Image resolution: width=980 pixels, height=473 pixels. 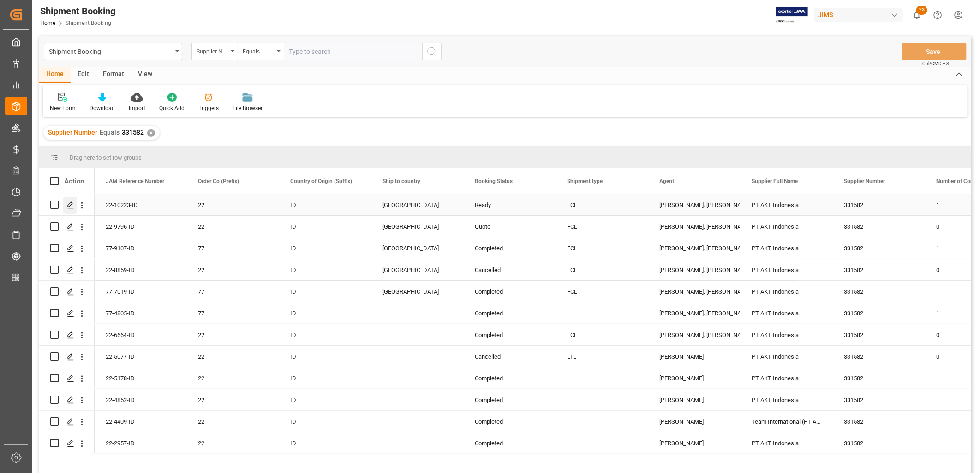 I want to click on span: Supplier Number, so click(x=864, y=182).